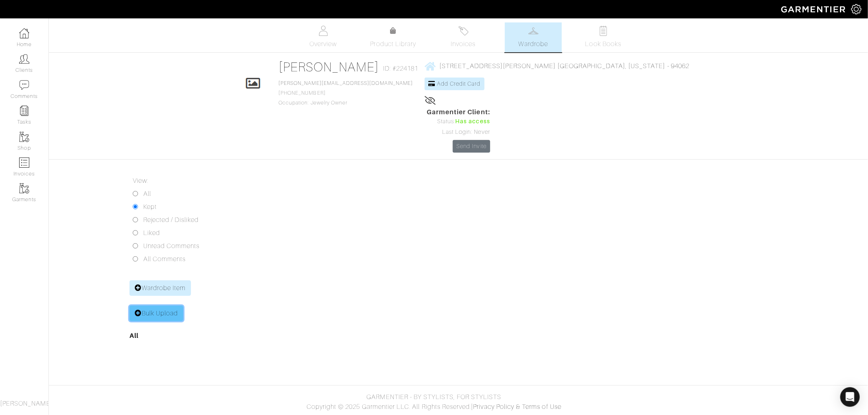 Image resolution: width=868 pixels, height=415 pixels. What do you see at coordinates (463, 31) in the screenshot?
I see `img: orders-27d20c2124de7fd6de4e0e44c1d41de31381a507db9b33961299e4e07d508b8c.svg` at bounding box center [463, 31].